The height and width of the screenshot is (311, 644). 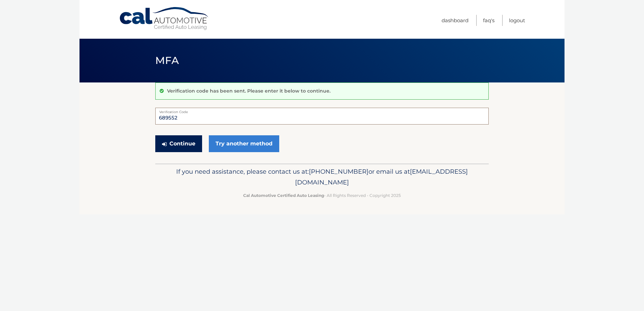 What do you see at coordinates (455, 20) in the screenshot?
I see `a: Dashboard` at bounding box center [455, 20].